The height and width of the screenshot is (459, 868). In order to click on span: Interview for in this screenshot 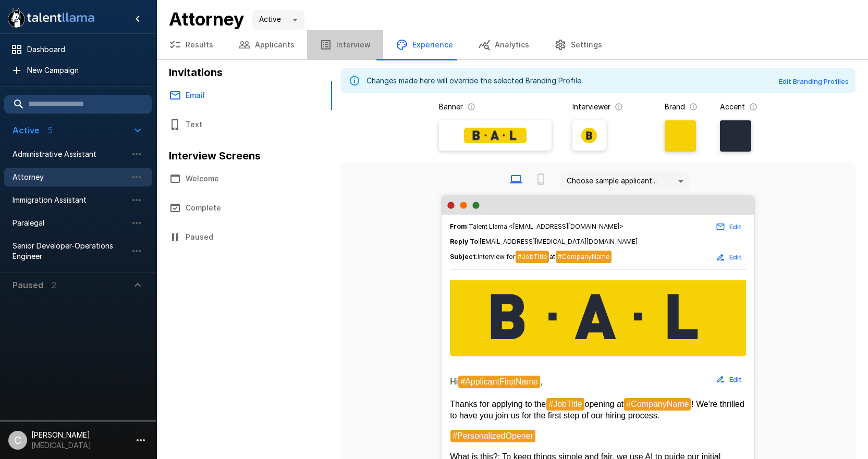, I will do `click(496, 256)`.